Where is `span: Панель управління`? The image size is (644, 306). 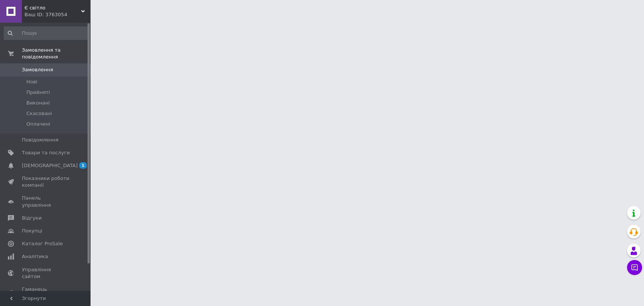 span: Панель управління is located at coordinates (46, 201).